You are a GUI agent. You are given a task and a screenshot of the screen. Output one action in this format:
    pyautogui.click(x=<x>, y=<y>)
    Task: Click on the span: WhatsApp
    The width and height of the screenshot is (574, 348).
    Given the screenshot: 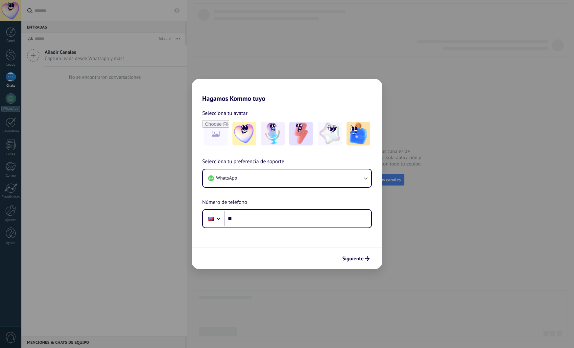 What is the action you would take?
    pyautogui.click(x=226, y=178)
    